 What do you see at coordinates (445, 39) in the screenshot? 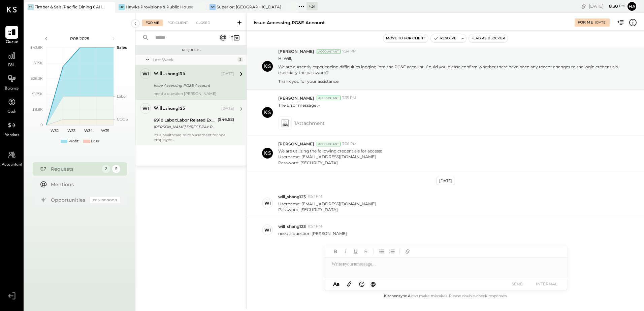
I see `button: Resolve` at bounding box center [445, 39].